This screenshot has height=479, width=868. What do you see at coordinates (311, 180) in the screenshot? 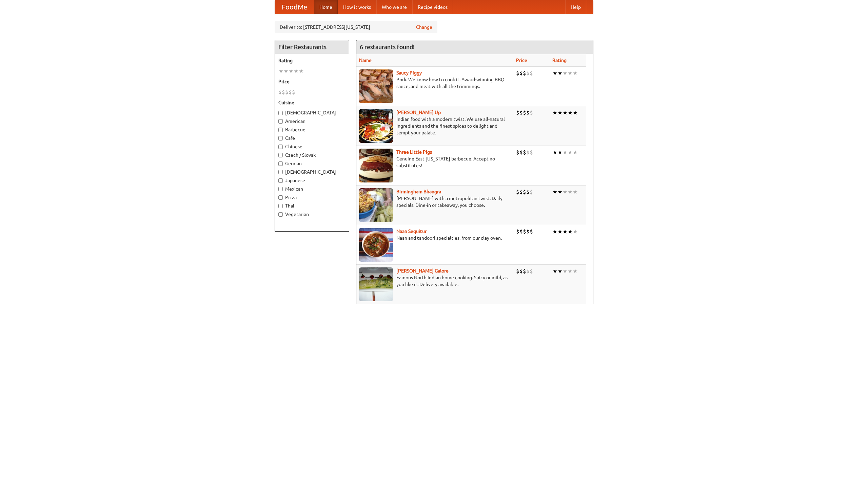
I see `label: Japanese` at bounding box center [311, 180].